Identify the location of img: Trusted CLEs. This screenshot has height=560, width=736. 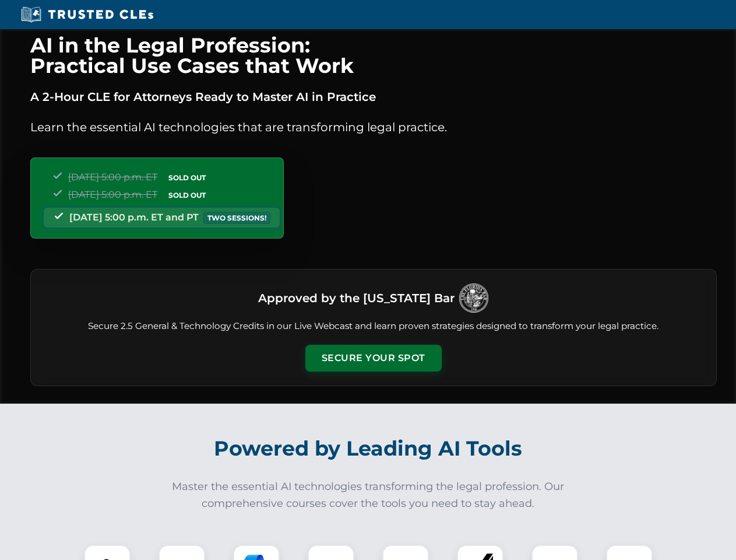
(87, 14).